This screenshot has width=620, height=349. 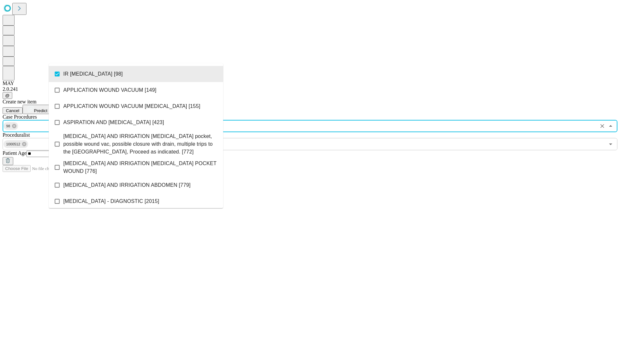 What do you see at coordinates (11, 126) in the screenshot?
I see `div: 98` at bounding box center [11, 126].